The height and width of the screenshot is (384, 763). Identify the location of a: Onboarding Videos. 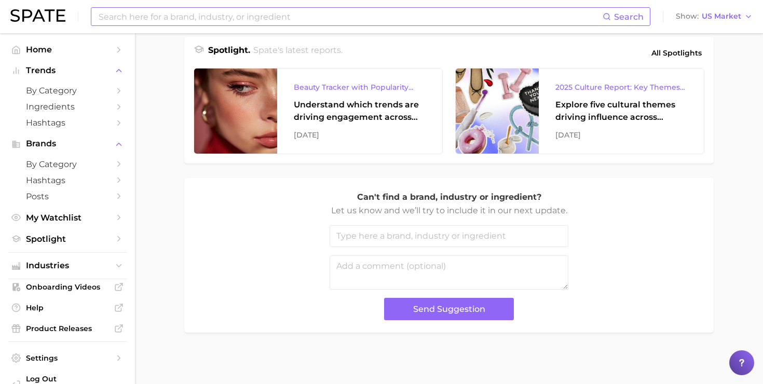
(67, 287).